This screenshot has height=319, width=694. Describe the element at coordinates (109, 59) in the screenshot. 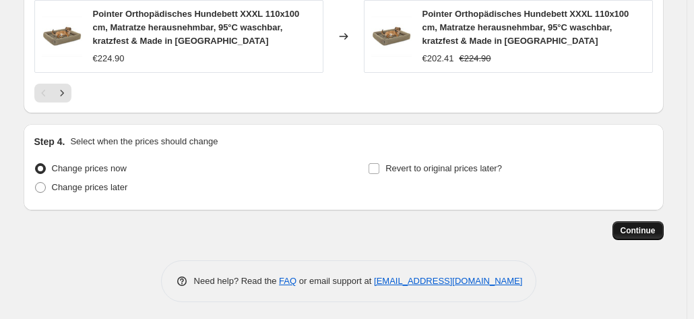

I see `div: €224.90` at that location.